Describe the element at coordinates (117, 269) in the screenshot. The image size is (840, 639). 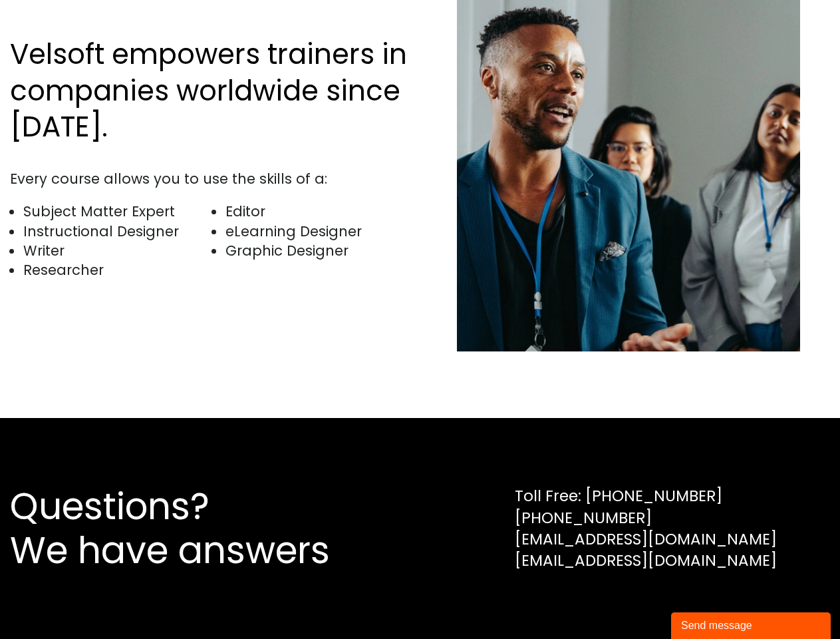
I see `li: Researcher` at that location.